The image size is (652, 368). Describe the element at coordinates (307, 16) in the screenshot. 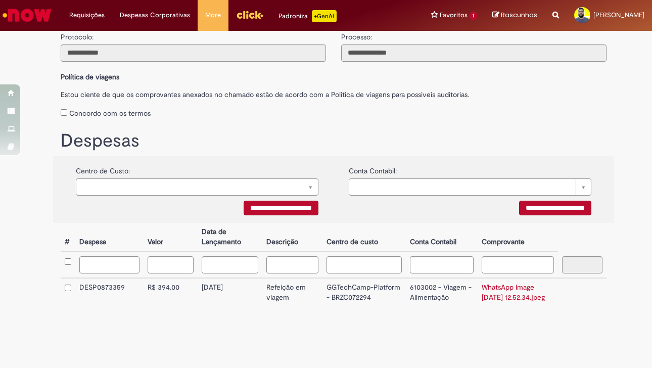

I see `div: Padroniza` at that location.